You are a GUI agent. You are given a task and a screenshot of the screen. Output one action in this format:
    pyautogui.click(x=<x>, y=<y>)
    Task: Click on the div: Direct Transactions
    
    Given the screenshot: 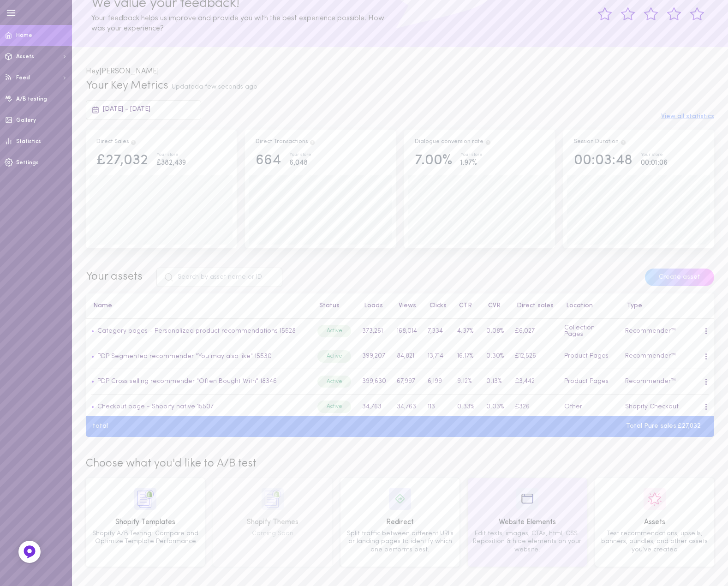 What is the action you would take?
    pyautogui.click(x=286, y=142)
    